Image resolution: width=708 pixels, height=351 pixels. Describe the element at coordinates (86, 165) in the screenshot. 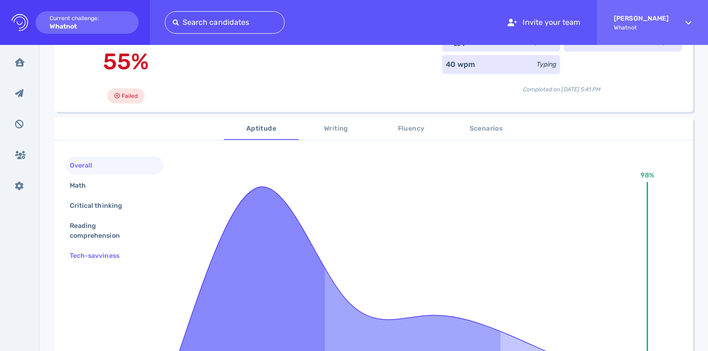

I see `div: Overall` at that location.